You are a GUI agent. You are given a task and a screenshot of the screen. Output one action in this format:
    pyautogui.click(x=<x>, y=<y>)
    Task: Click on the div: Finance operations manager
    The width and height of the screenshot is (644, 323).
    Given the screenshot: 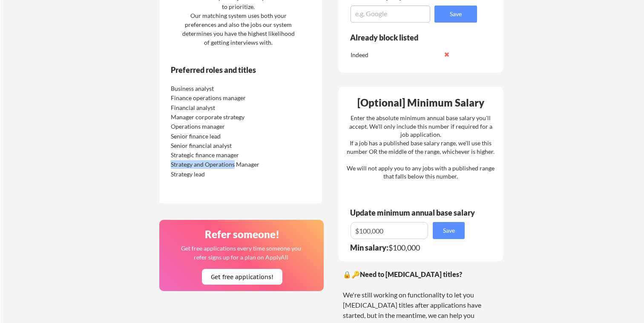 What is the action you would take?
    pyautogui.click(x=215, y=98)
    